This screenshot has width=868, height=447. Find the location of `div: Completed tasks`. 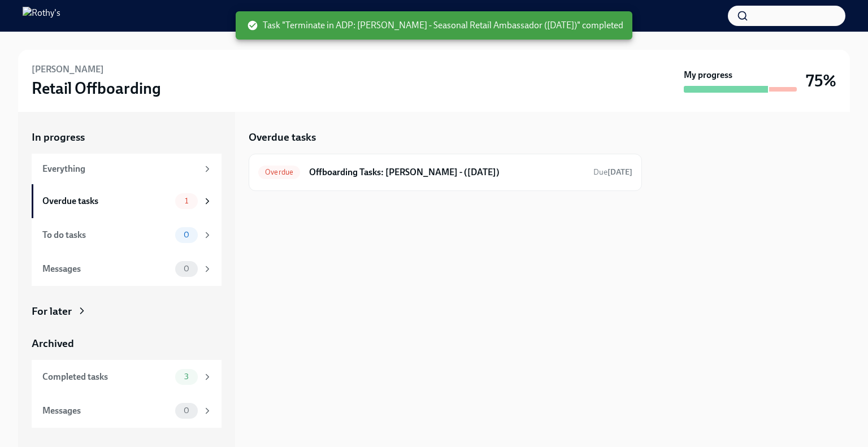

div: Completed tasks is located at coordinates (106, 376).